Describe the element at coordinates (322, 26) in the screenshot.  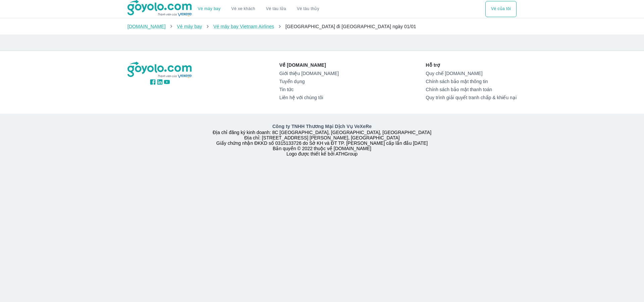
I see `nav: breadcrumb` at that location.